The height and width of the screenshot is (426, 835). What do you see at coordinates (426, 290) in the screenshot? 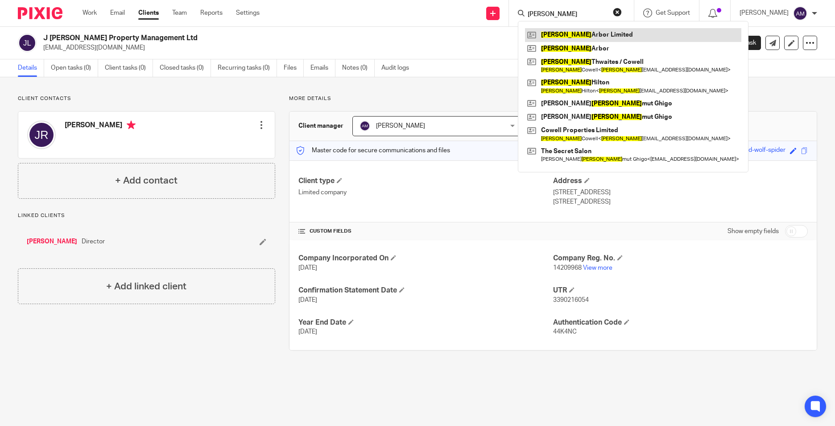
I see `h4: Confirmation Statement Date` at bounding box center [426, 290].